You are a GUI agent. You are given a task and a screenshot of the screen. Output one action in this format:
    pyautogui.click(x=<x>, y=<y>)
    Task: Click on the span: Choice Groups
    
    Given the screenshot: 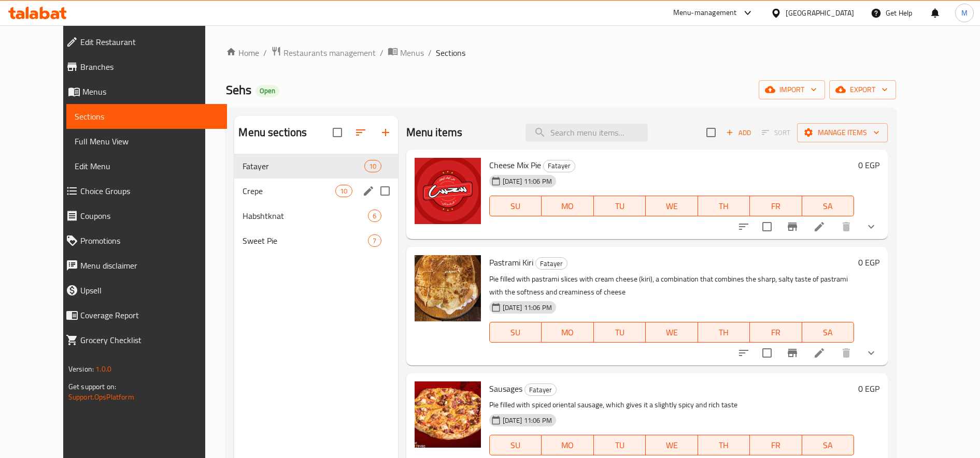 What is the action you would take?
    pyautogui.click(x=149, y=191)
    